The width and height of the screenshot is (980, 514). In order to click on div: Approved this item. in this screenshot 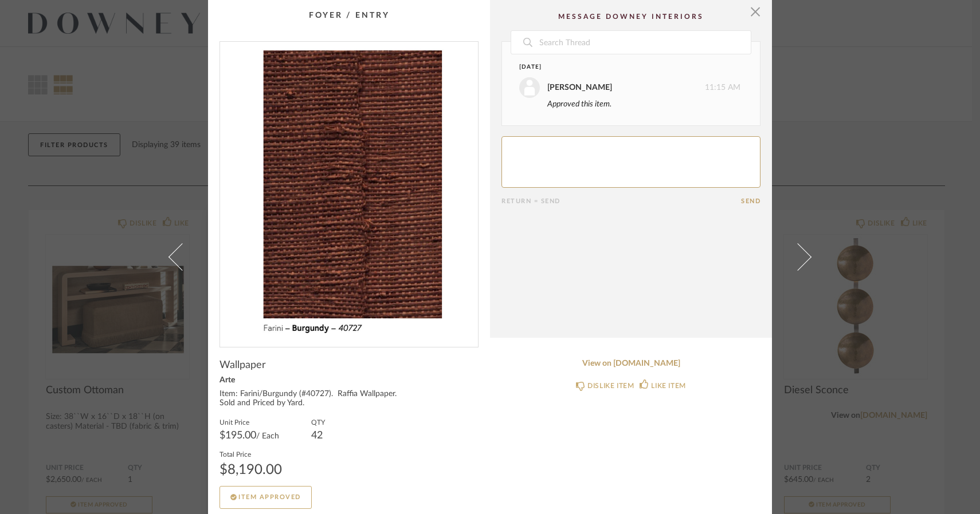, I will do `click(644, 104)`.